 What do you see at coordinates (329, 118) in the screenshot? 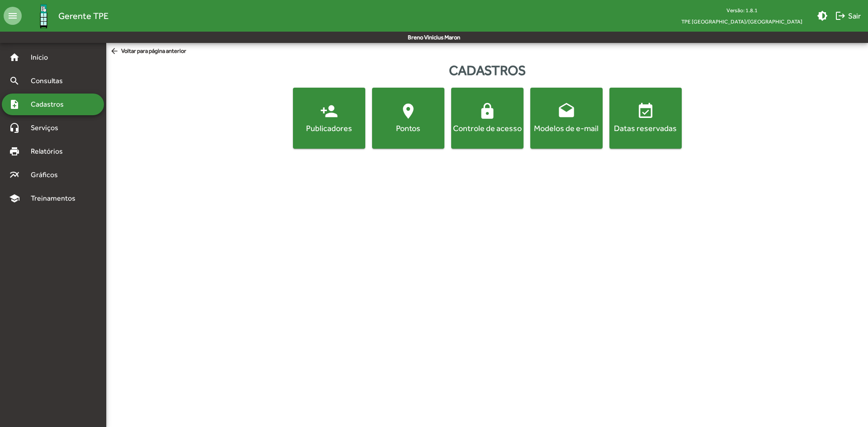
I see `button: Publicadores` at bounding box center [329, 118].